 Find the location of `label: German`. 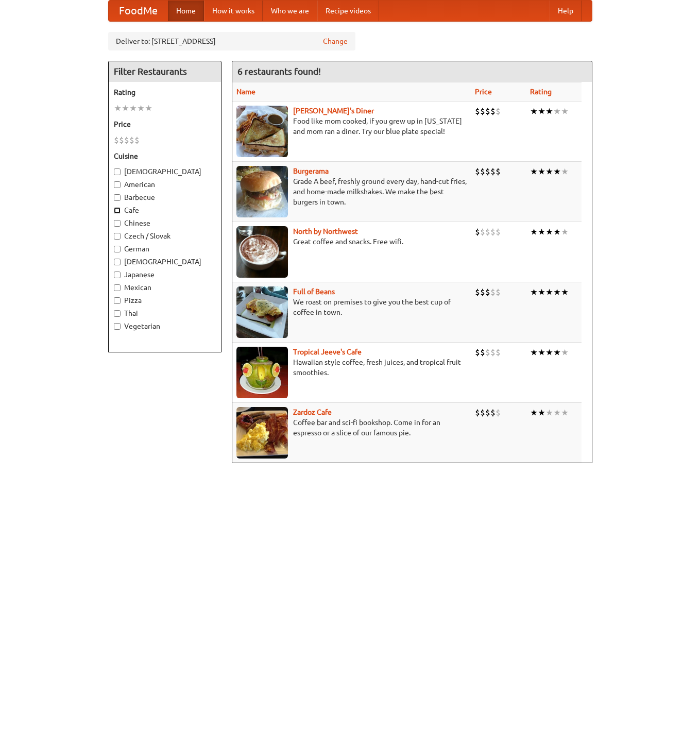

label: German is located at coordinates (165, 249).